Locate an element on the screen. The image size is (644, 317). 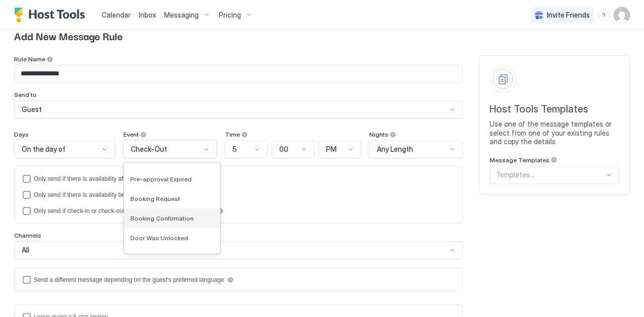
span: Time is located at coordinates (232, 134).